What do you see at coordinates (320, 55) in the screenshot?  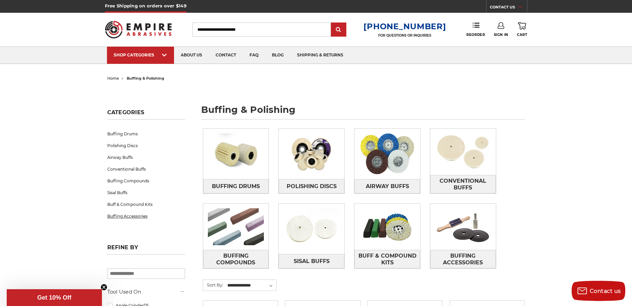 I see `a: shipping & returns` at bounding box center [320, 55].